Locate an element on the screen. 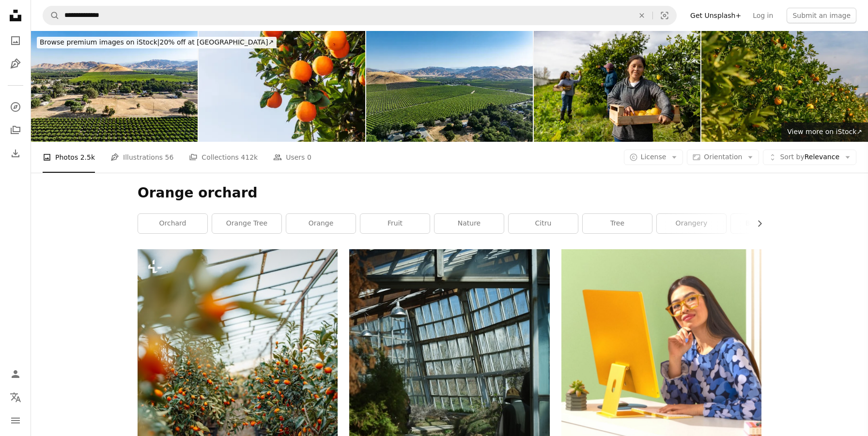 The image size is (868, 436). img: Woman harvesting oranges in a plantation is located at coordinates (617, 87).